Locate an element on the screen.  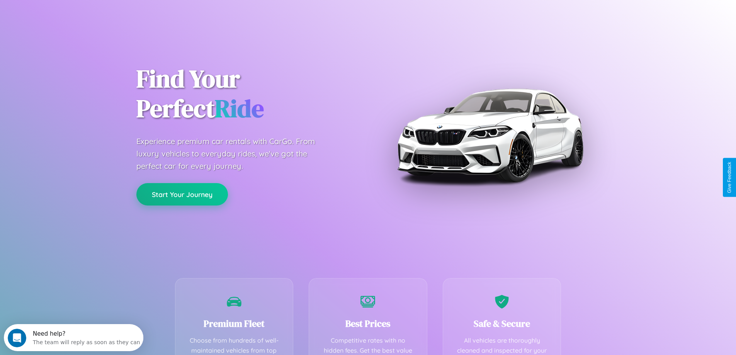
h1: Find Your Perfect is located at coordinates (247, 94).